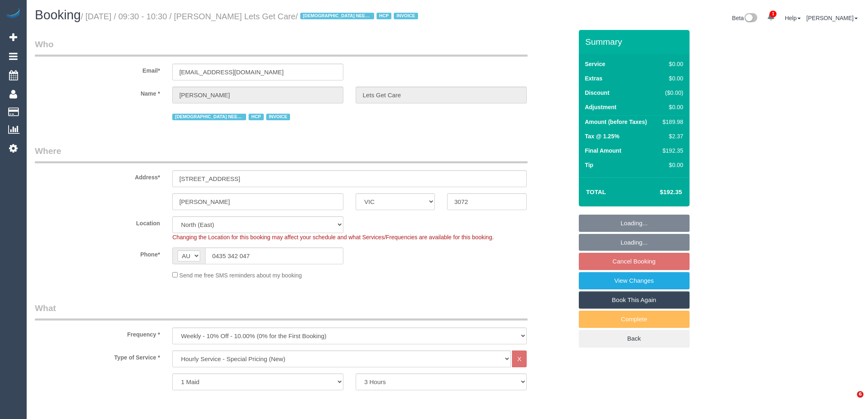  Describe the element at coordinates (97, 69) in the screenshot. I see `label: Email*` at that location.